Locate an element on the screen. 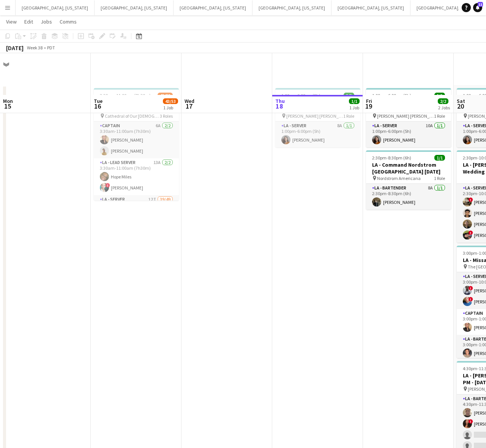  span: Tue is located at coordinates (98, 101).